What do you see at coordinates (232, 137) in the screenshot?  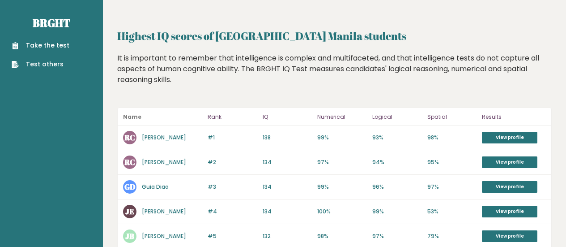 I see `p: #1` at bounding box center [232, 137].